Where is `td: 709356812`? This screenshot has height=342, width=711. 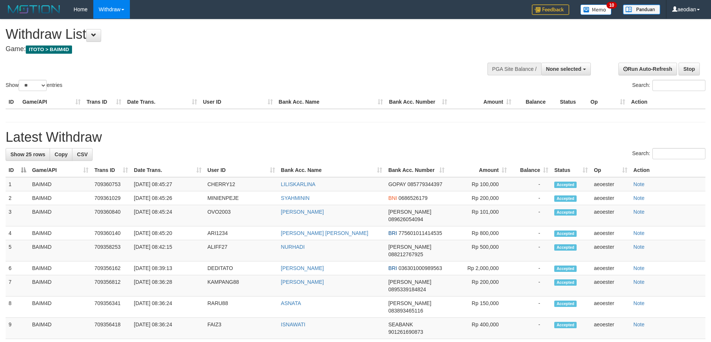
td: 709356812 is located at coordinates (111, 286).